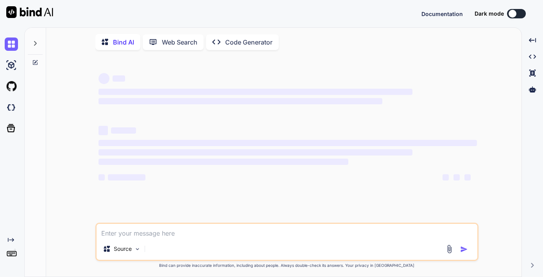  I want to click on button: Documentation, so click(442, 14).